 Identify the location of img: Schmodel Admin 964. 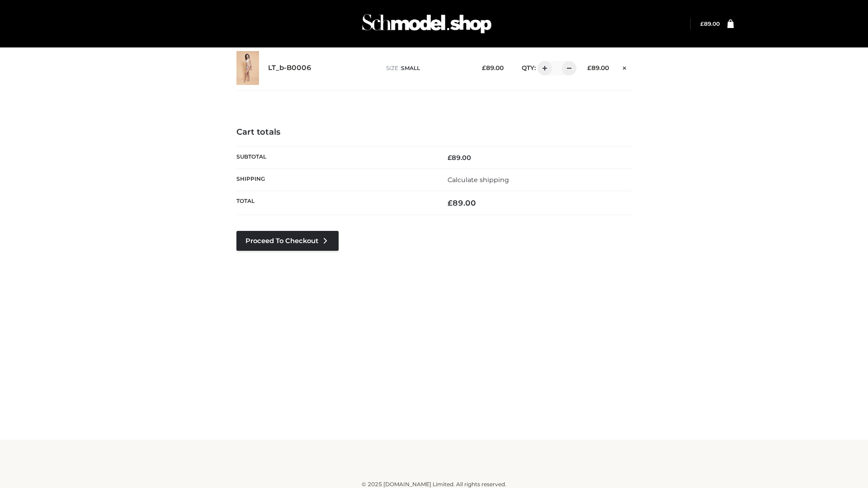
(427, 24).